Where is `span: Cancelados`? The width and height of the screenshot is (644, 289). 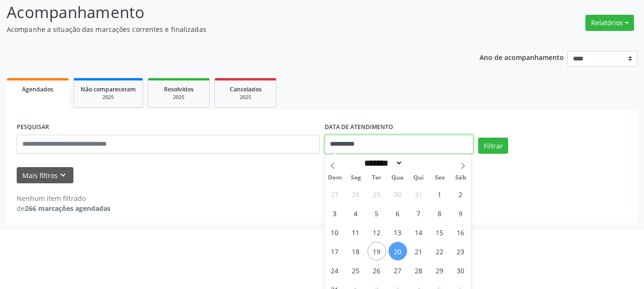
span: Cancelados is located at coordinates (246, 89).